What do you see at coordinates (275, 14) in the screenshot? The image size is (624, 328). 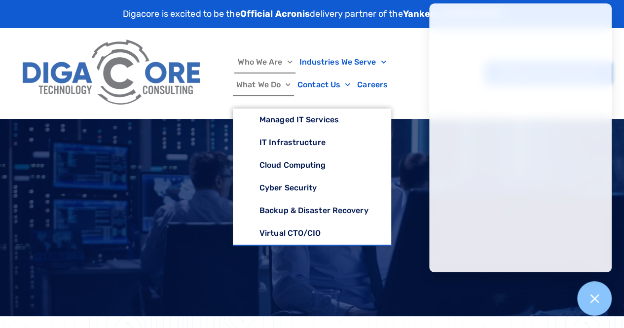 I see `strong: Official Acronis` at bounding box center [275, 14].